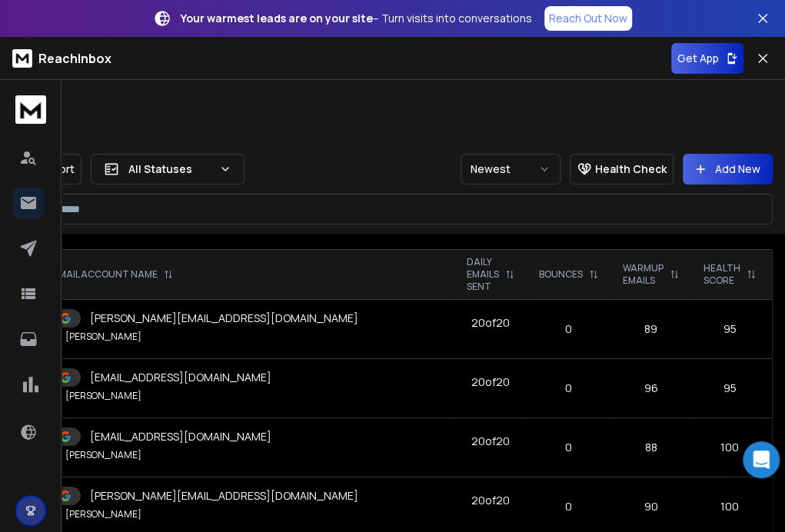 The image size is (785, 532). I want to click on div: Open Intercom Messenger, so click(761, 460).